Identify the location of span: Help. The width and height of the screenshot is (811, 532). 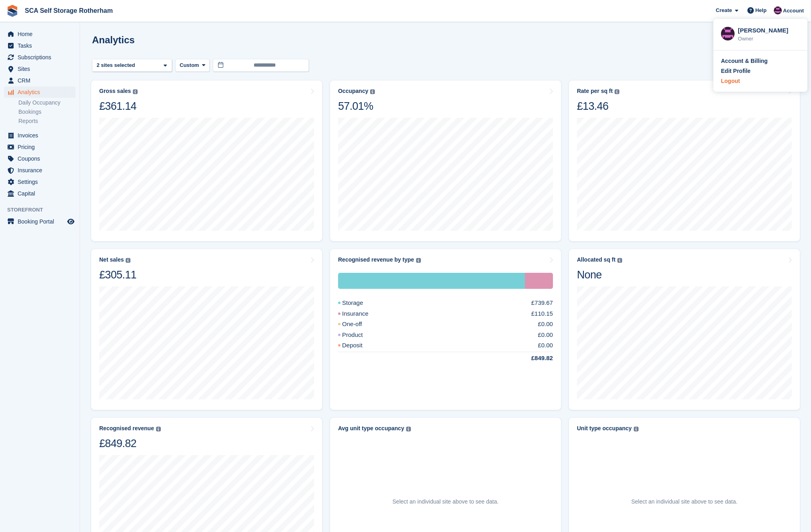
(762, 10).